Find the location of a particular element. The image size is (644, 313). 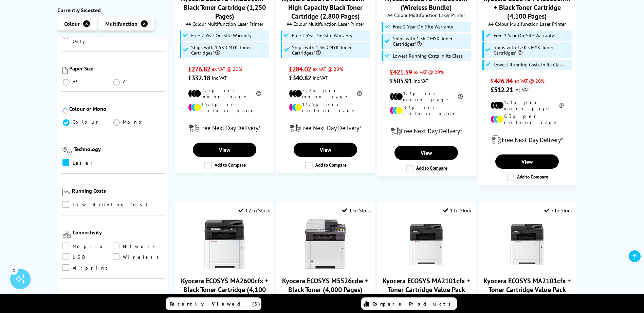

span: Laser is located at coordinates (84, 163).